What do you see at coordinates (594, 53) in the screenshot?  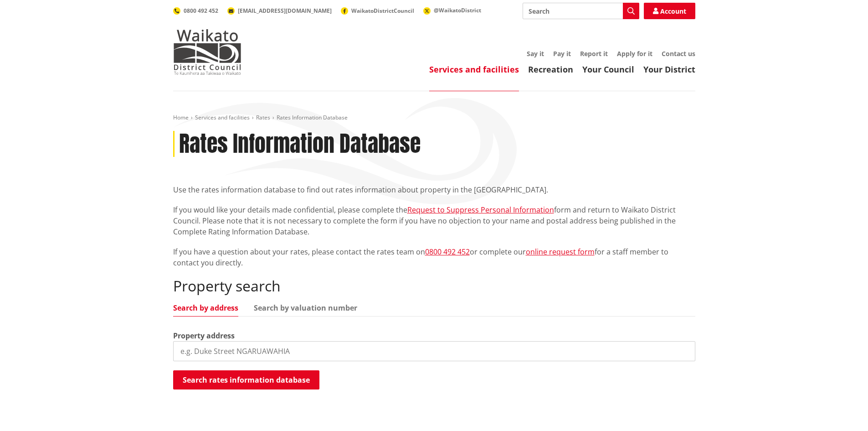 I see `a: Report it` at bounding box center [594, 53].